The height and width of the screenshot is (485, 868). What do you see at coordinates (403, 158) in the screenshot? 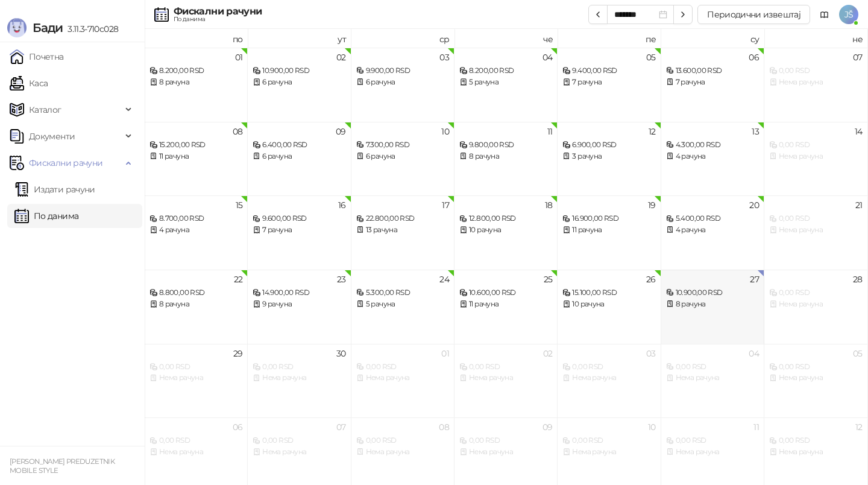
I see `td: 2025-09-10` at bounding box center [403, 158].